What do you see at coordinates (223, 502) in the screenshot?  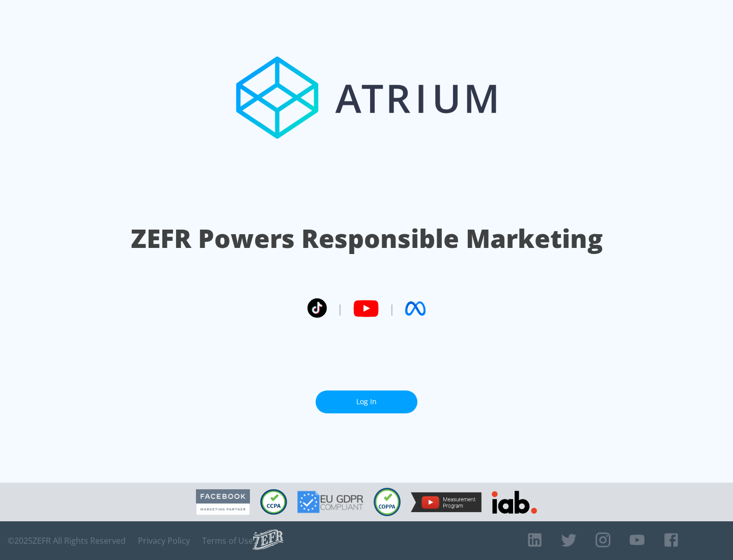 I see `img: Facebook Marketing Partner` at bounding box center [223, 502].